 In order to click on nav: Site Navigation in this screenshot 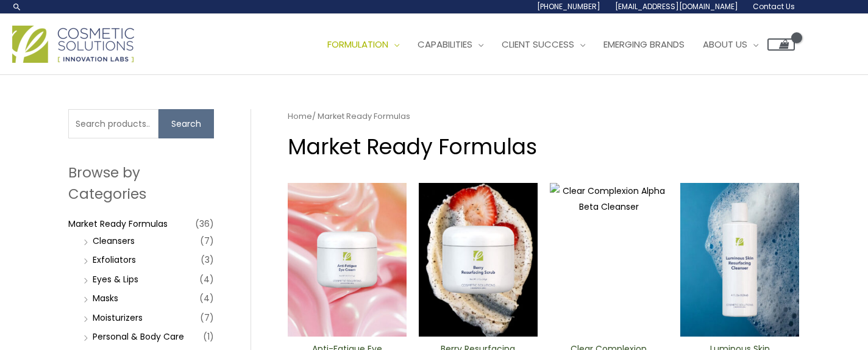, I will do `click(552, 44)`.